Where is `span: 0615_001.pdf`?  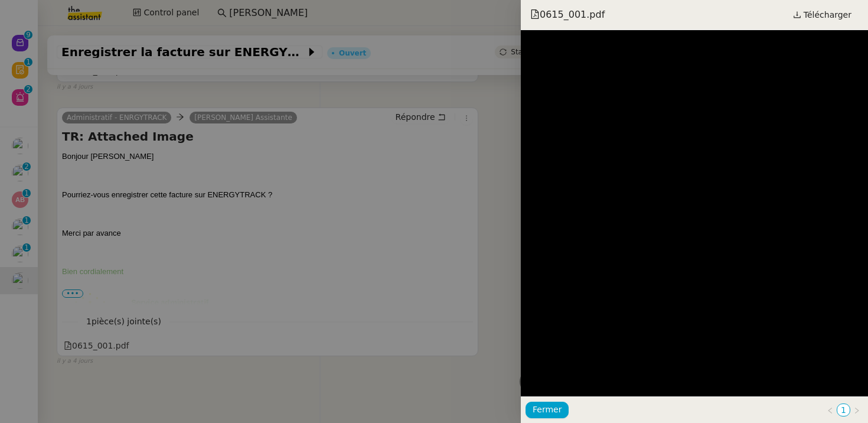 span: 0615_001.pdf is located at coordinates (567, 15).